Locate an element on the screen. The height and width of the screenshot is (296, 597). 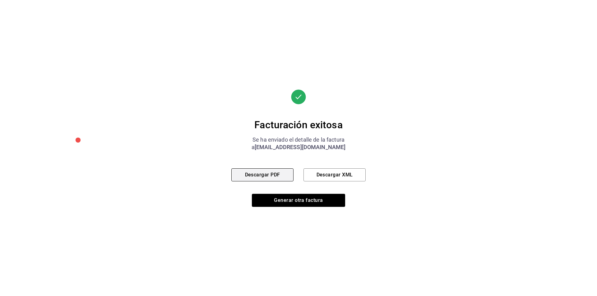
div: Facturación exitosa is located at coordinates (298, 125).